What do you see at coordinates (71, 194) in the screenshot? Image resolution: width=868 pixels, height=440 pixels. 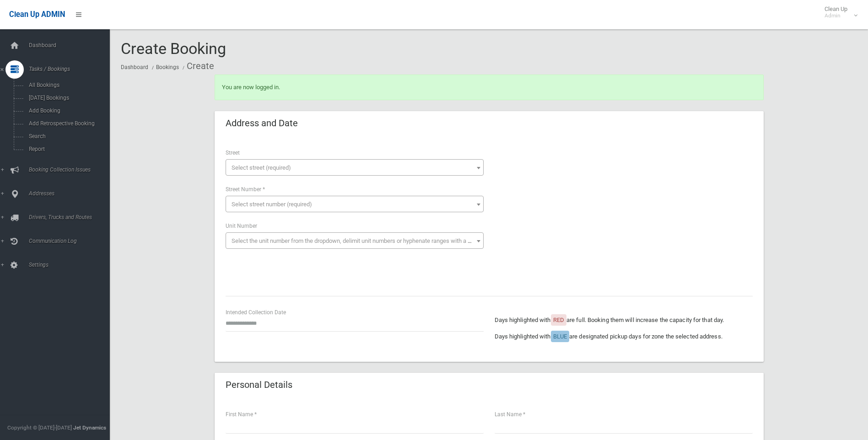 I see `span: Addresses` at bounding box center [71, 194].